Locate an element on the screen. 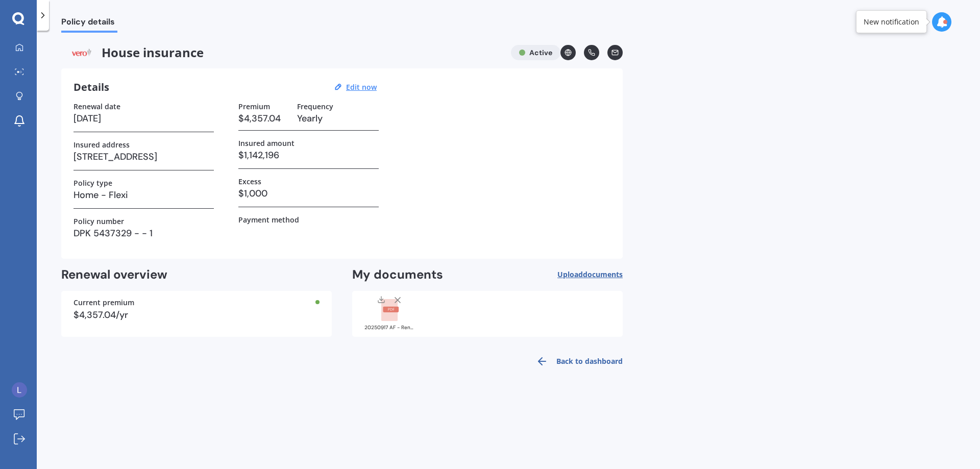 Image resolution: width=980 pixels, height=469 pixels. h3: DPK 5437329 - - 1 is located at coordinates (144, 234).